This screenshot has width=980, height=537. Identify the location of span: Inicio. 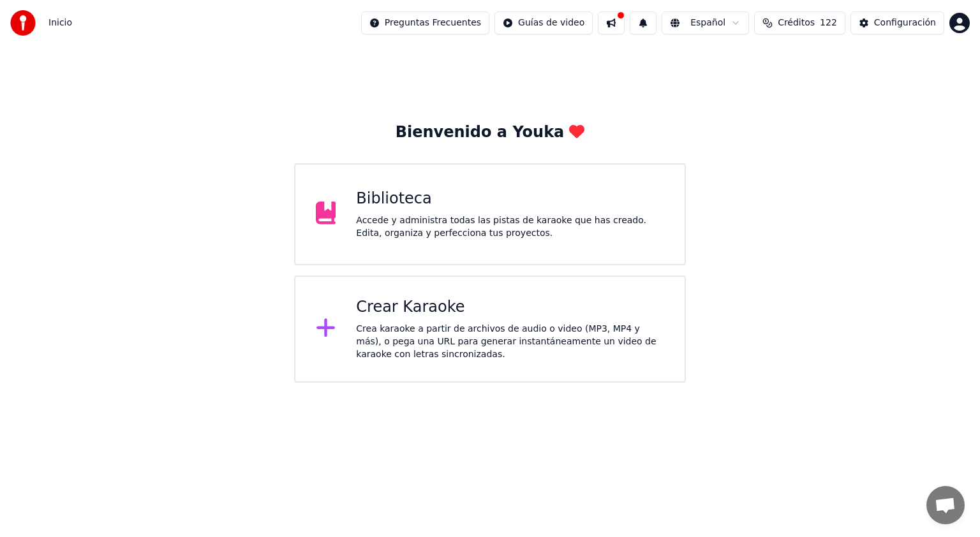
(60, 23).